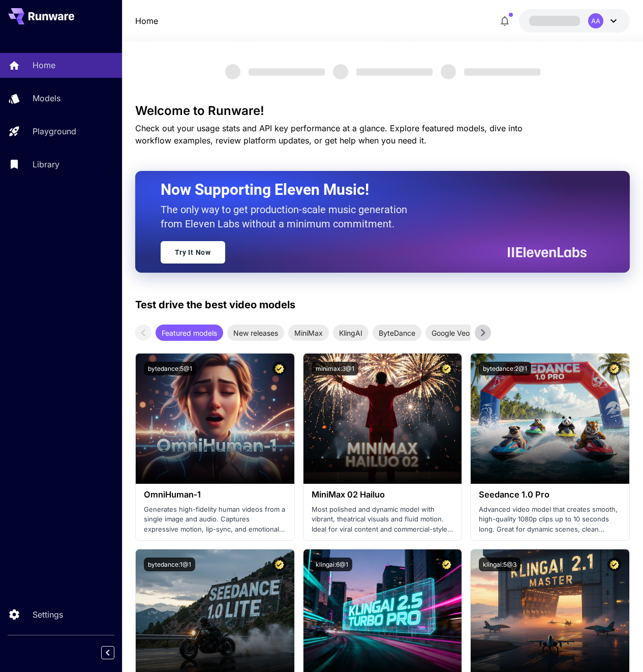 Image resolution: width=643 pixels, height=672 pixels. What do you see at coordinates (397, 332) in the screenshot?
I see `span: ByteDance` at bounding box center [397, 332].